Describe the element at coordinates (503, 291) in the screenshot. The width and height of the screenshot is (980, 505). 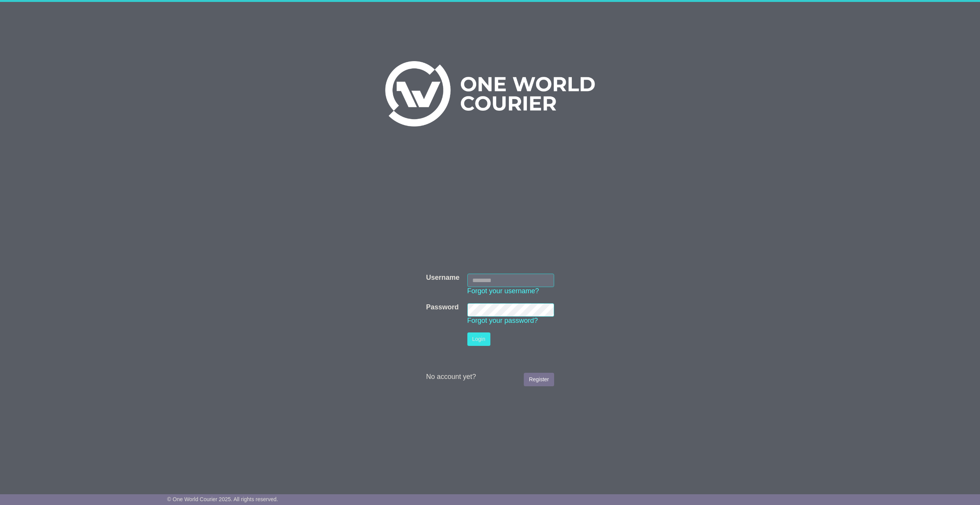
I see `a: Forgot your username?` at that location.